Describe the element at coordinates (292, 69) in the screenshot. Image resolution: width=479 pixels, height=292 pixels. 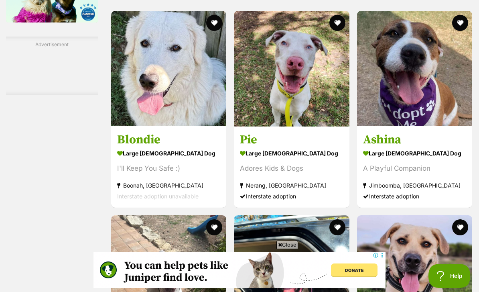
I see `img: Pie - Bull Arab Dog` at that location.